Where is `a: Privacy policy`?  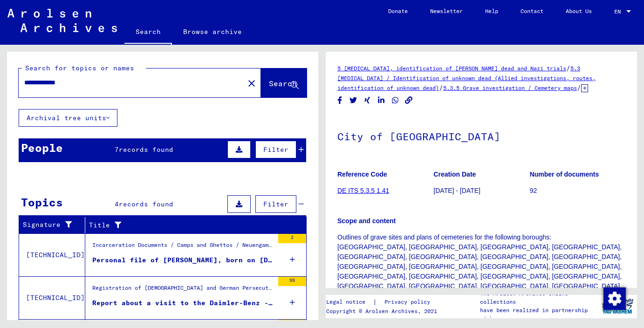
a: Privacy policy is located at coordinates (409, 302).